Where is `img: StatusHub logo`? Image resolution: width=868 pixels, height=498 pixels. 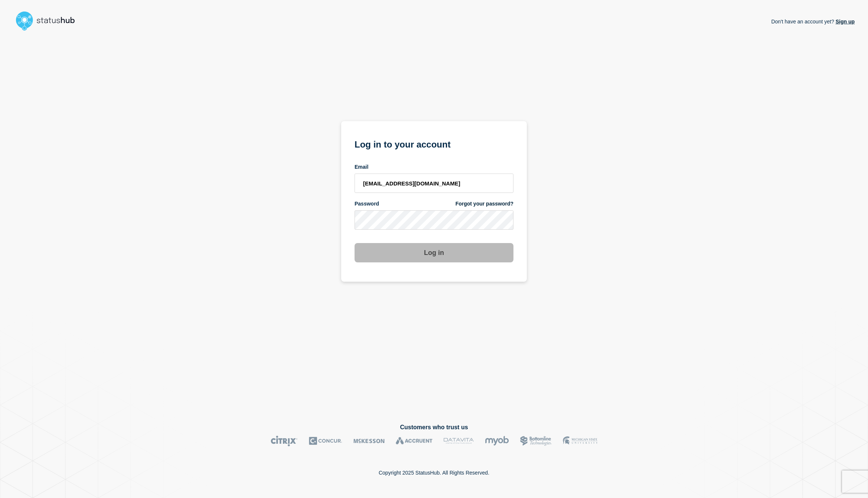
img: StatusHub logo is located at coordinates (49, 21).